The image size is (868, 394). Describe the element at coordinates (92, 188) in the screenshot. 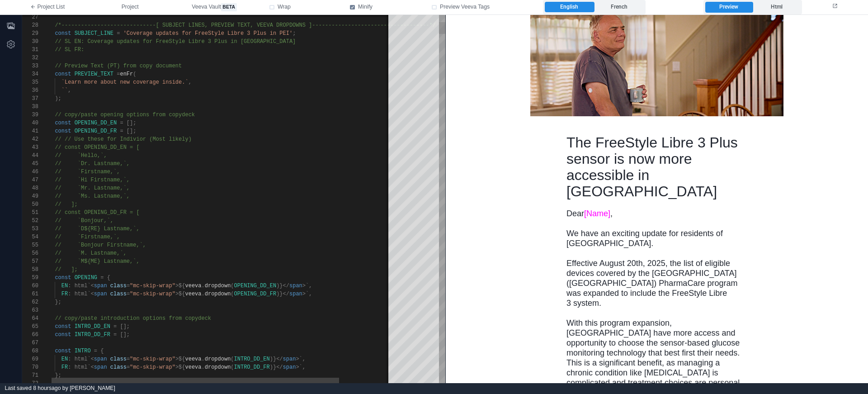

I see `span: // `Mr. Lastname,`,` at that location.